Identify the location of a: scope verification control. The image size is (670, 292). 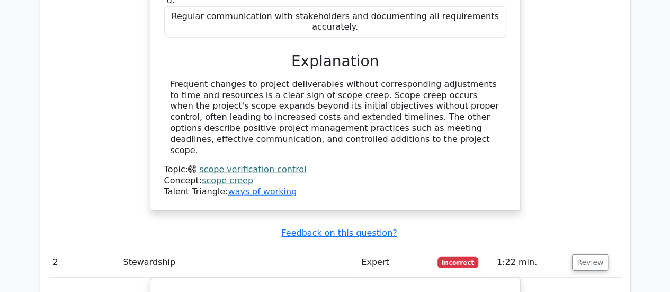
(253, 169).